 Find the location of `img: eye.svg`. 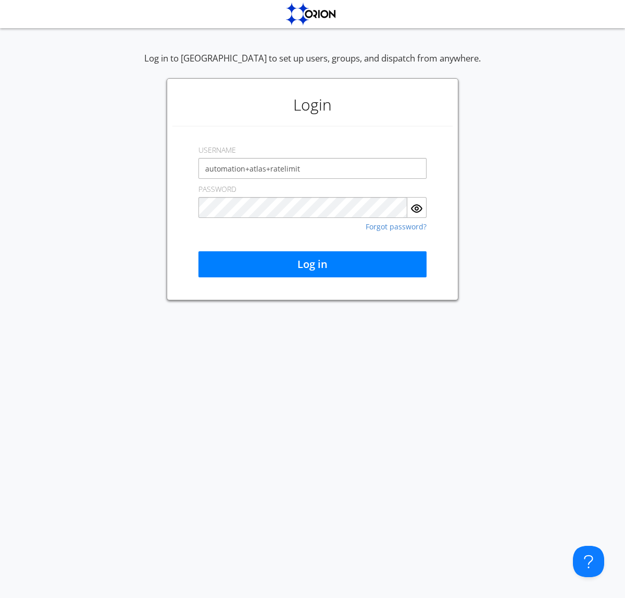

img: eye.svg is located at coordinates (417, 208).